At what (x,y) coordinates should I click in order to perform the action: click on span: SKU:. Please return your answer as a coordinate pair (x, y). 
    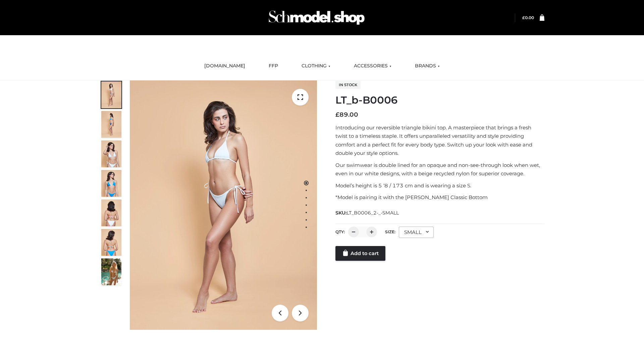
    Looking at the image, I should click on (367, 213).